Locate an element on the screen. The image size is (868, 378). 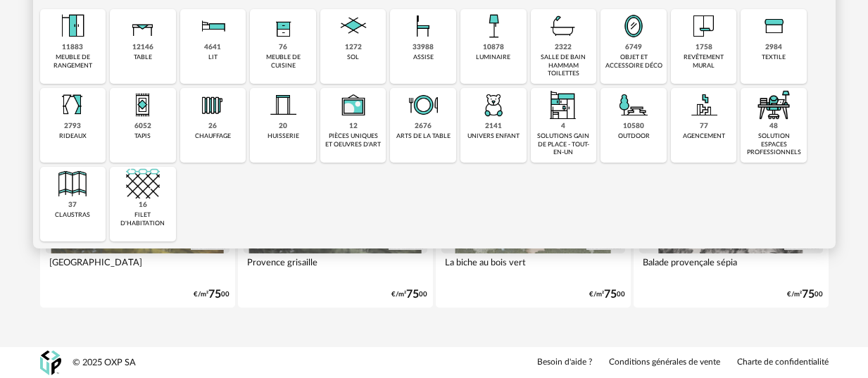
a: Charte de confidentialité is located at coordinates (783, 362).